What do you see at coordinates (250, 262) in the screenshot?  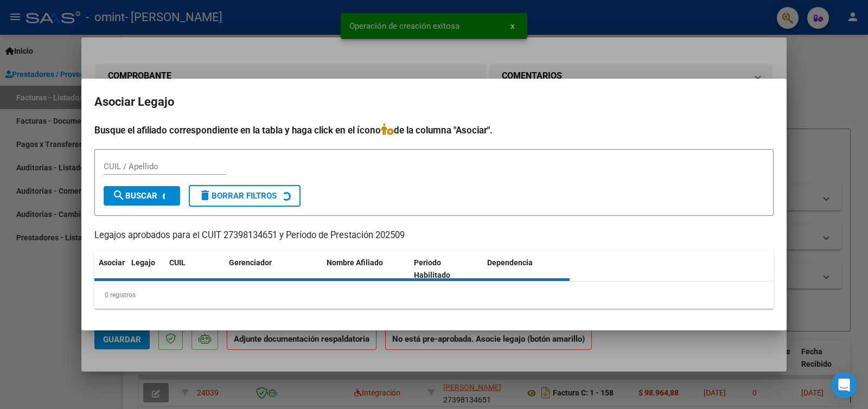 I see `span: Gerenciador` at bounding box center [250, 262].